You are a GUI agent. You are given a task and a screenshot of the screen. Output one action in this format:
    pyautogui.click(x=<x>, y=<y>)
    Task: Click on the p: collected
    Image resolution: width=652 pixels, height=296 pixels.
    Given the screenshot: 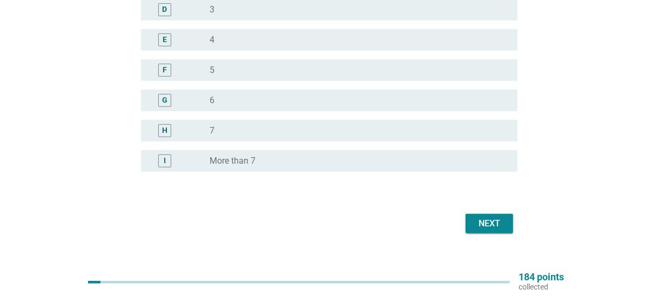 What is the action you would take?
    pyautogui.click(x=541, y=287)
    